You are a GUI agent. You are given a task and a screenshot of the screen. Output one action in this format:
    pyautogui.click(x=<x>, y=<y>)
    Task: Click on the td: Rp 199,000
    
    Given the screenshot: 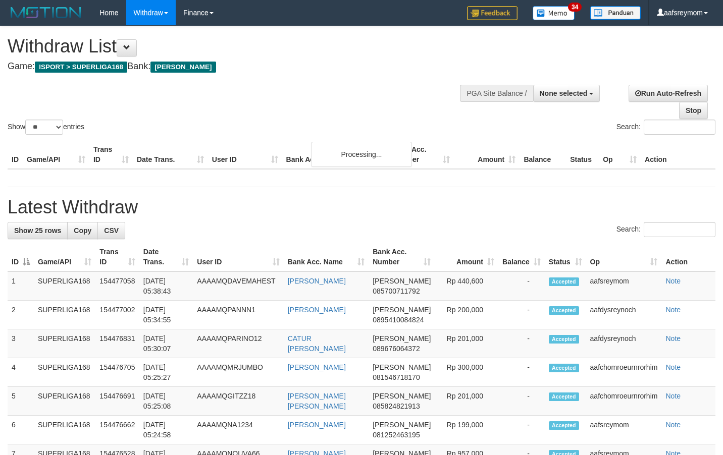 What is the action you would take?
    pyautogui.click(x=467, y=430)
    